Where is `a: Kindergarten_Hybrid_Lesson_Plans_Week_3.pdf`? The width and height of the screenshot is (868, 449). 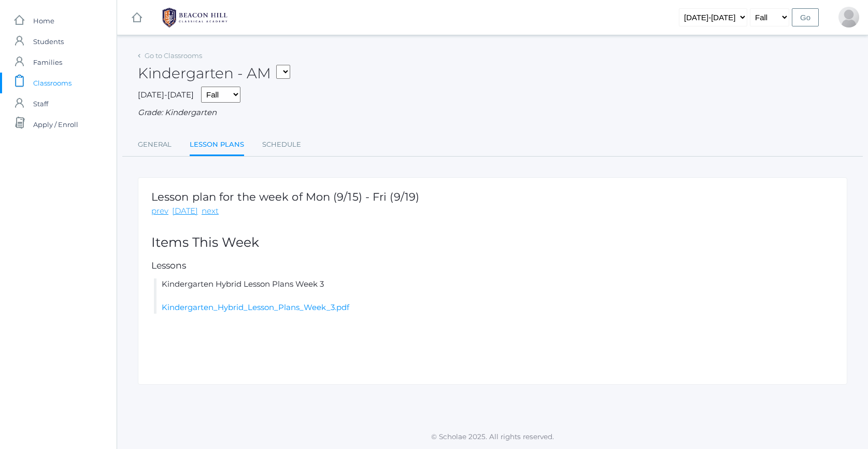
a: Kindergarten_Hybrid_Lesson_Plans_Week_3.pdf is located at coordinates (256, 307).